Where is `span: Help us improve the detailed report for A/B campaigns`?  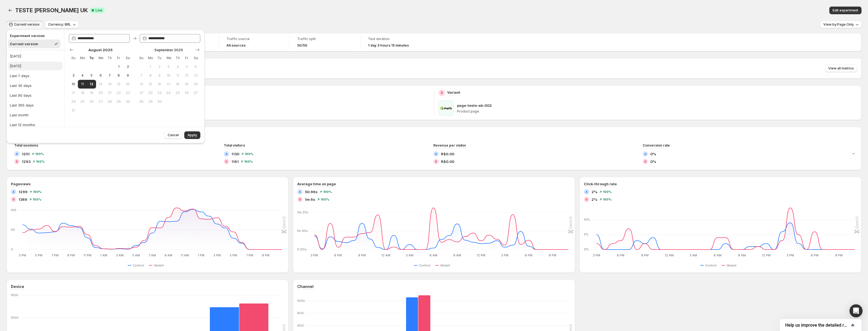
span: Help us improve the detailed report for A/B campaigns is located at coordinates (818, 325).